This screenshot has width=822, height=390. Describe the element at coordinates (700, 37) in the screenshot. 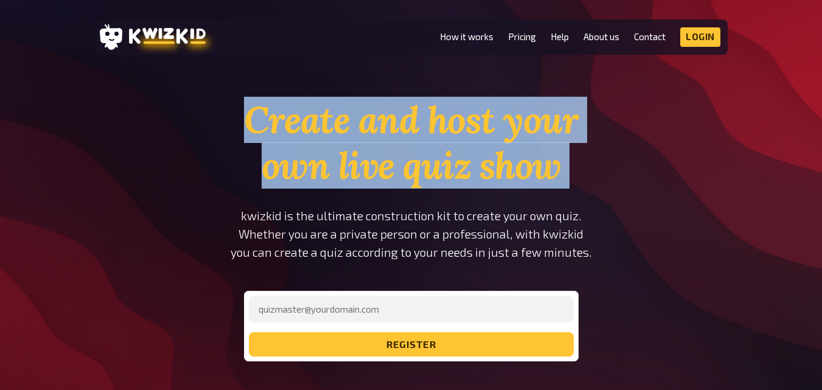

I see `a: Login` at that location.